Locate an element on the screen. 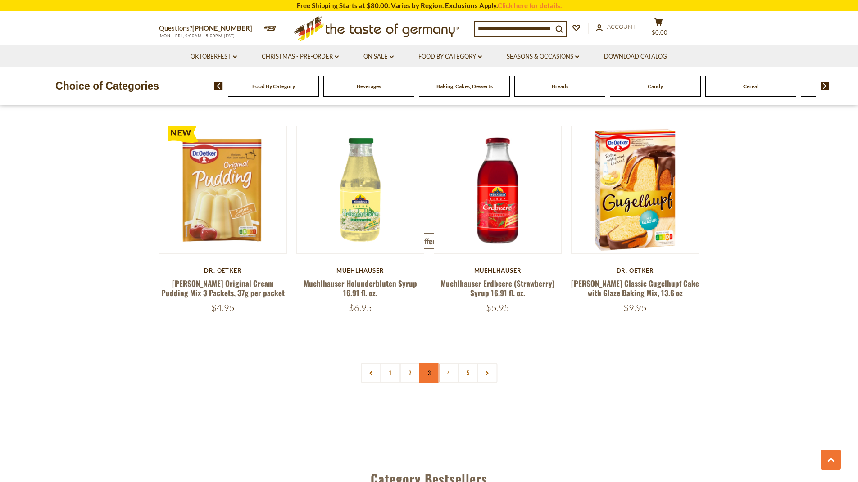  img: Muehlhauser Erdbeere (Strawberry) Syrup 16.91 fl. oz. is located at coordinates (497, 190).